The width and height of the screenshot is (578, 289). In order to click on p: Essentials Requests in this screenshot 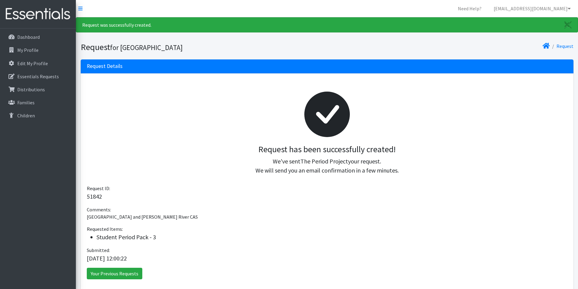, I will do `click(38, 77)`.